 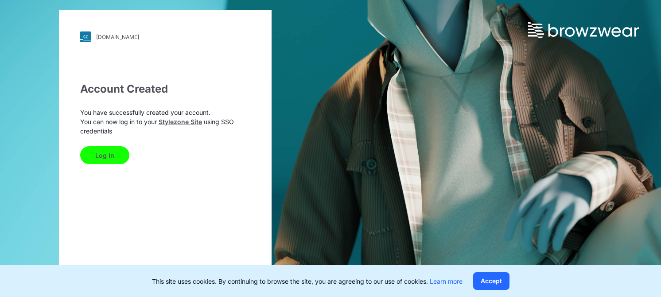 What do you see at coordinates (307, 281) in the screenshot?
I see `p: This site uses cookies. By continuing to browse the site, you are agreeing to our use of cookies.` at bounding box center [307, 281].